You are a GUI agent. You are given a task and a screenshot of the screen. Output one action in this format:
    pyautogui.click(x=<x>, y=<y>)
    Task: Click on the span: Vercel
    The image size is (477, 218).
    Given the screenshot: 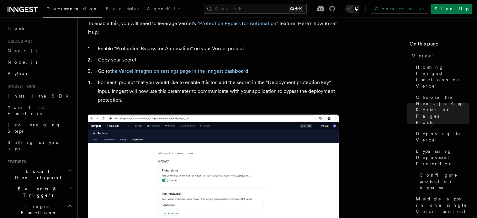 What is the action you would take?
    pyautogui.click(x=423, y=56)
    